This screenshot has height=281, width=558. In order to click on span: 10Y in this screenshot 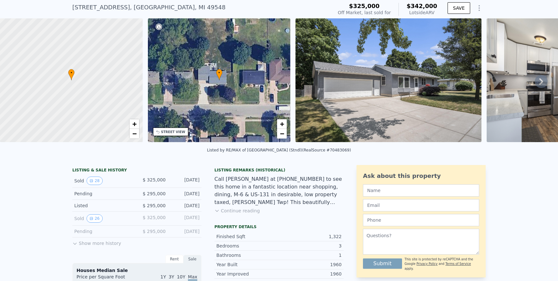, I will do `click(181, 277)`.